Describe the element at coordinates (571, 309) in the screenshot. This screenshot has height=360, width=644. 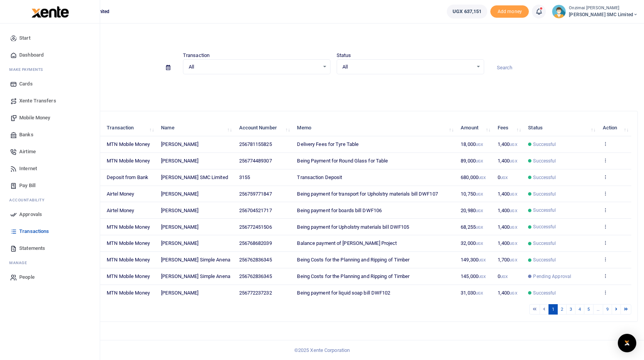
I see `a: 3` at that location.